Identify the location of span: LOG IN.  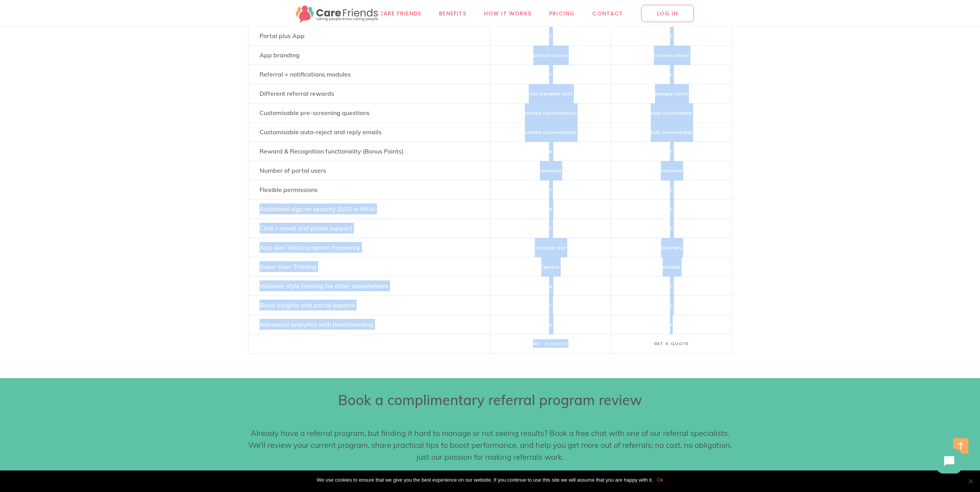
(667, 13).